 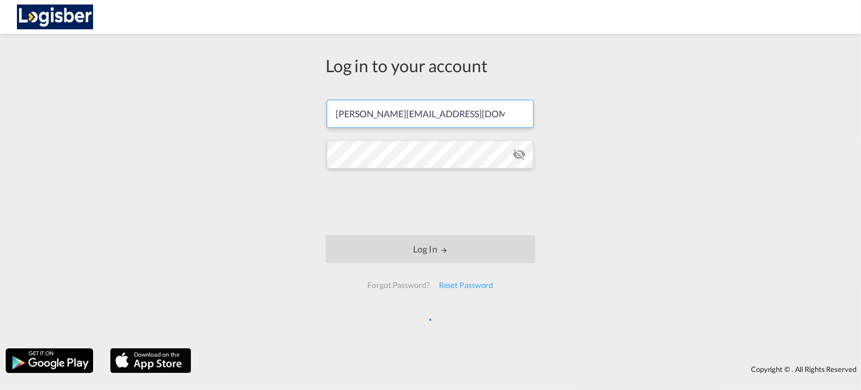 What do you see at coordinates (49, 361) in the screenshot?
I see `img: google.png` at bounding box center [49, 361].